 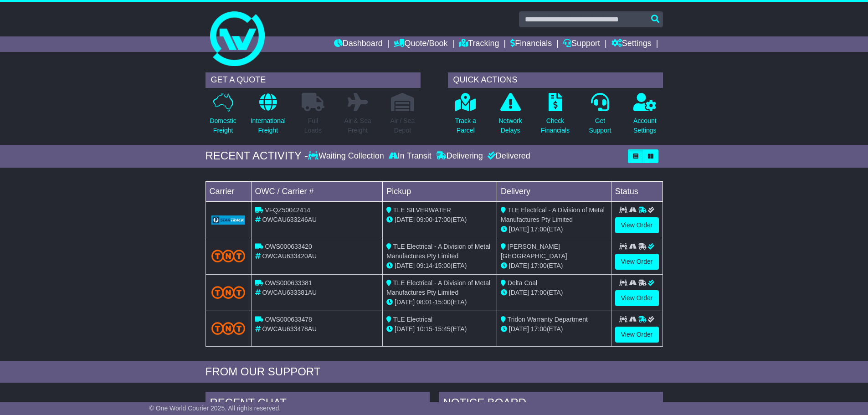 What do you see at coordinates (420, 44) in the screenshot?
I see `a: Quote/Book` at bounding box center [420, 44].